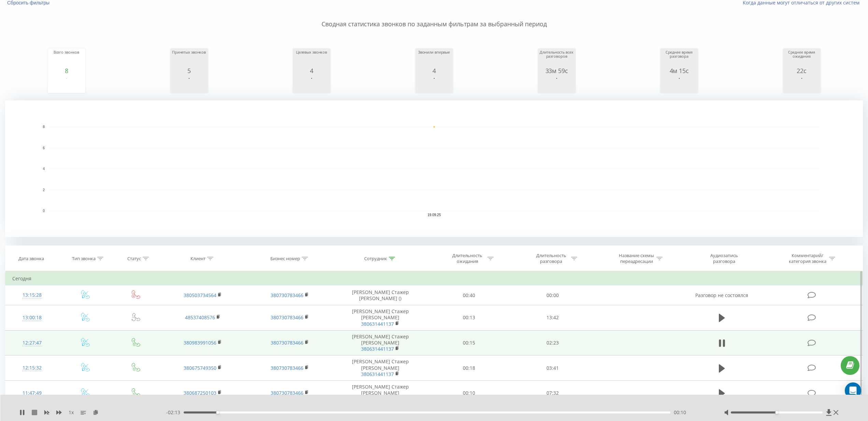  I want to click on div: 33м 59с, so click(557, 71).